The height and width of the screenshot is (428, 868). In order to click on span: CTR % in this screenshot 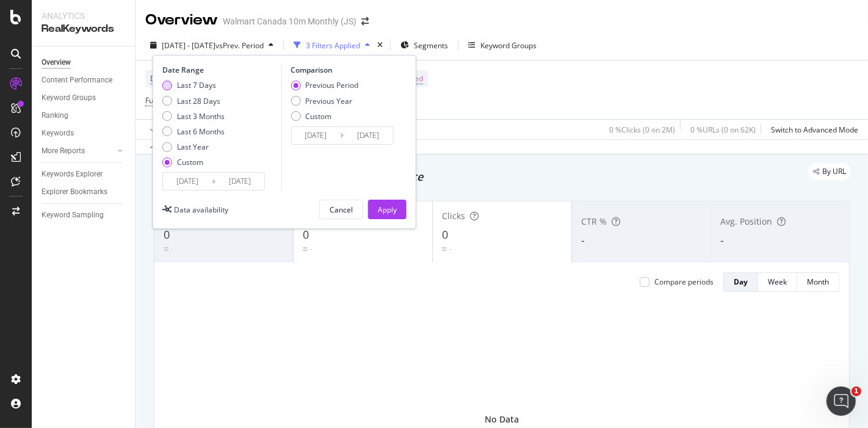, I will do `click(594, 221)`.